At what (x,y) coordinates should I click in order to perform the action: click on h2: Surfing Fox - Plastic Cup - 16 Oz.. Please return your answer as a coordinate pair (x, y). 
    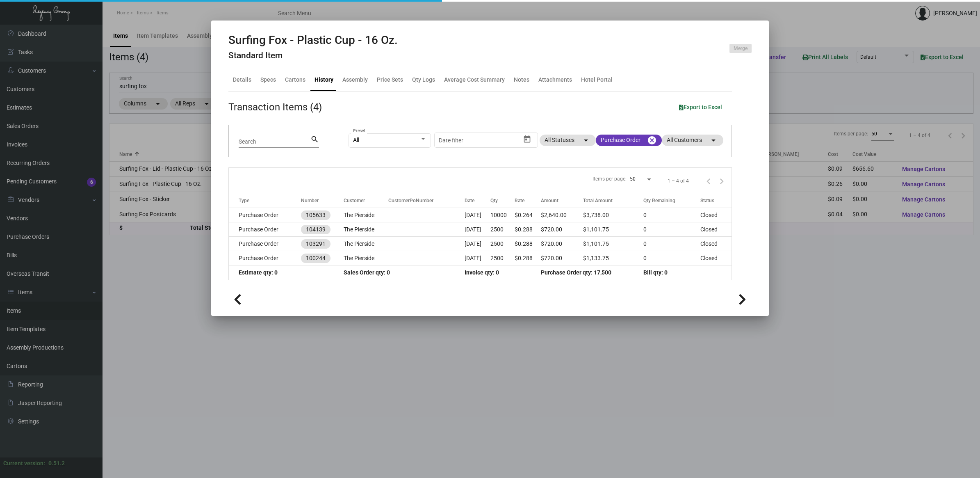
    Looking at the image, I should click on (313, 40).